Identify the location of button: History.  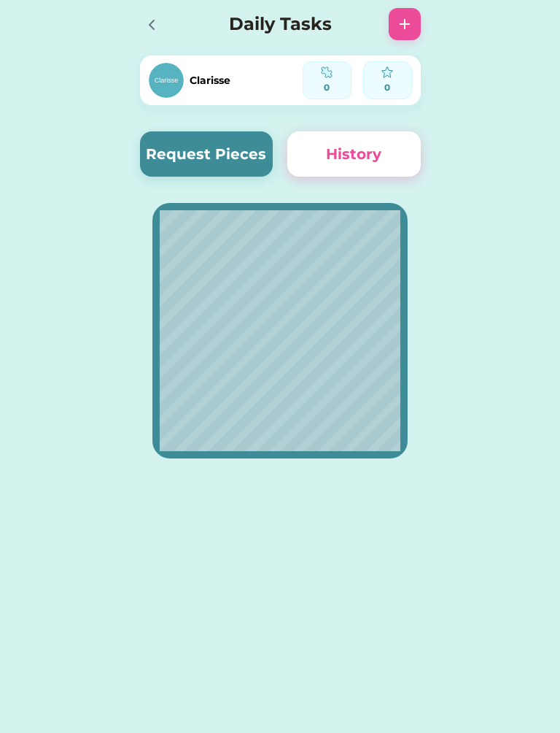
(354, 154).